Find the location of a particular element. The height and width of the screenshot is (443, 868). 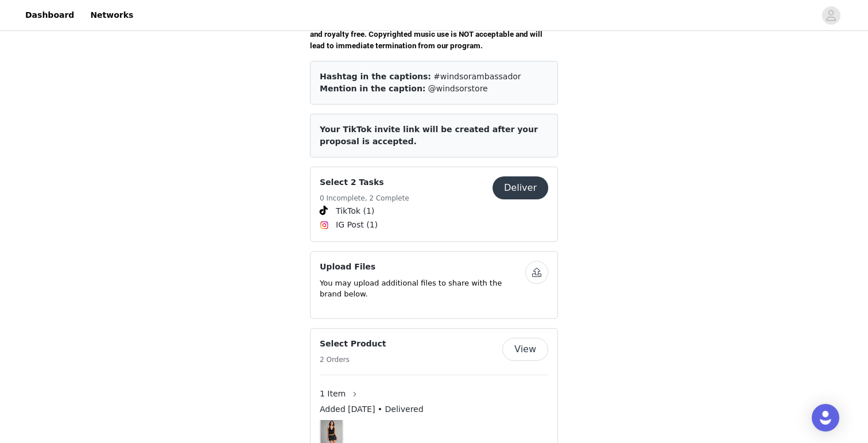

span: #windsorambassador is located at coordinates (477, 77).